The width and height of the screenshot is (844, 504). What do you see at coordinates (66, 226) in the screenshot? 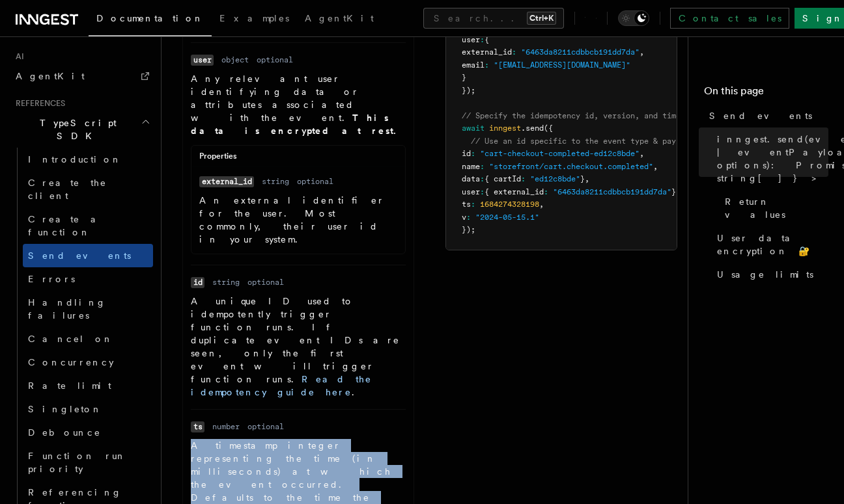
I see `span: Create a function` at bounding box center [66, 226].